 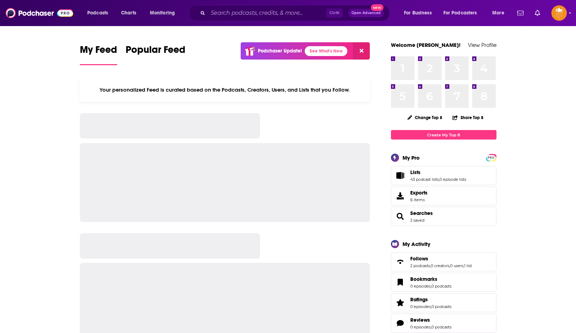 What do you see at coordinates (156, 54) in the screenshot?
I see `a: Popular Feed` at bounding box center [156, 54].